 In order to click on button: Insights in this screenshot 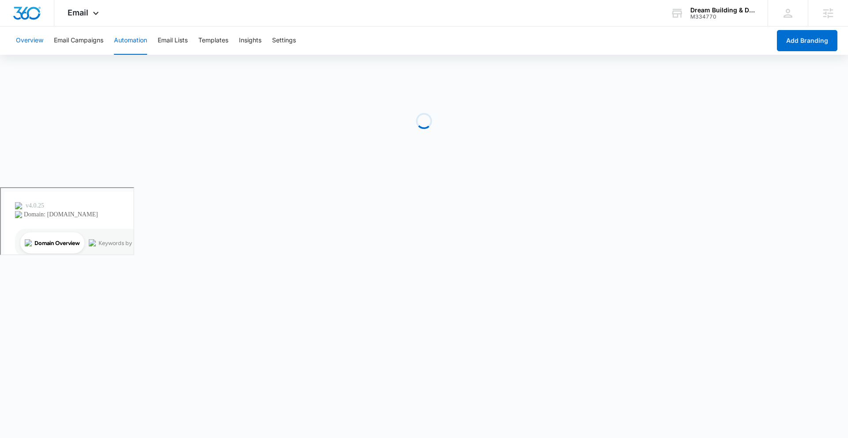, I will do `click(250, 41)`.